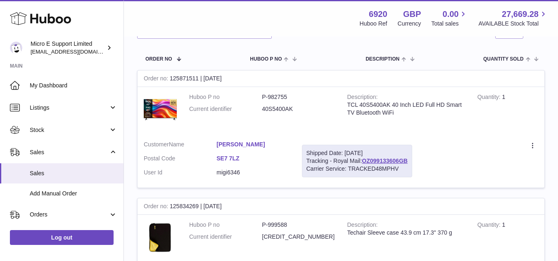 Image resolution: width=558 pixels, height=261 pixels. I want to click on dd: migi6346, so click(253, 173).